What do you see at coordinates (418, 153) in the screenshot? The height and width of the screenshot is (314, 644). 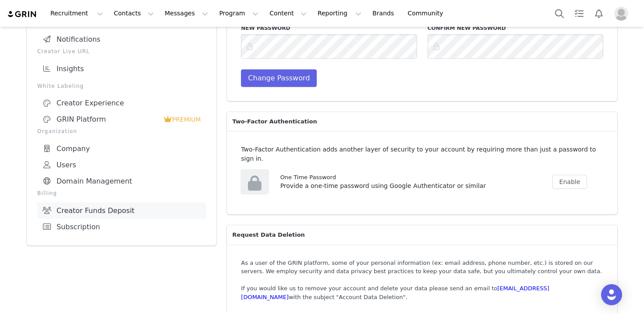 I see `span: Two-Factor Authentication adds another layer of security to your account by requiring more than j...` at bounding box center [418, 153].